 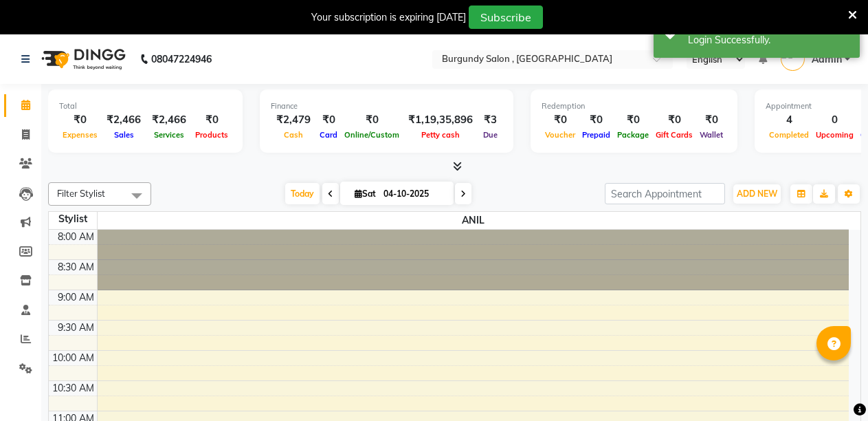 I want to click on span: Sat, so click(x=364, y=194).